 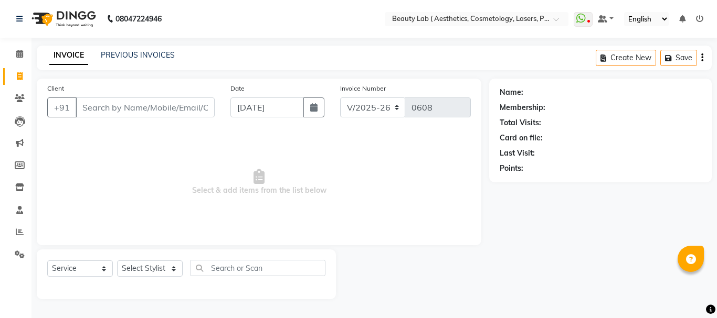 I want to click on input: Search or Scan, so click(x=258, y=268).